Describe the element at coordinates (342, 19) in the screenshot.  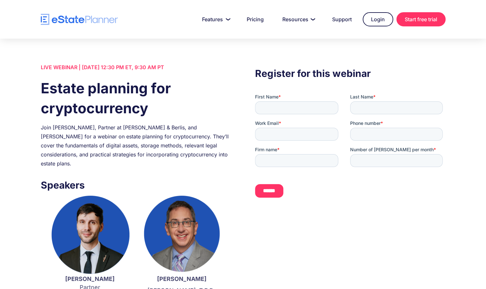
I see `a: Support` at that location.